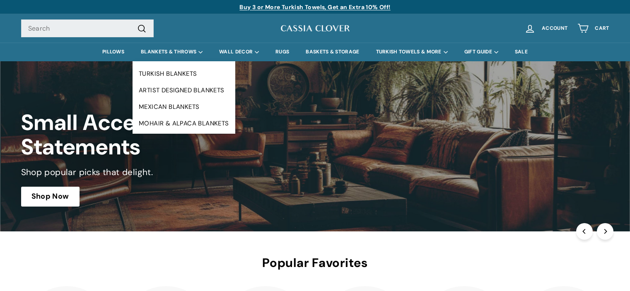 The height and width of the screenshot is (291, 630). I want to click on summary: BLANKETS & THROWS, so click(171, 52).